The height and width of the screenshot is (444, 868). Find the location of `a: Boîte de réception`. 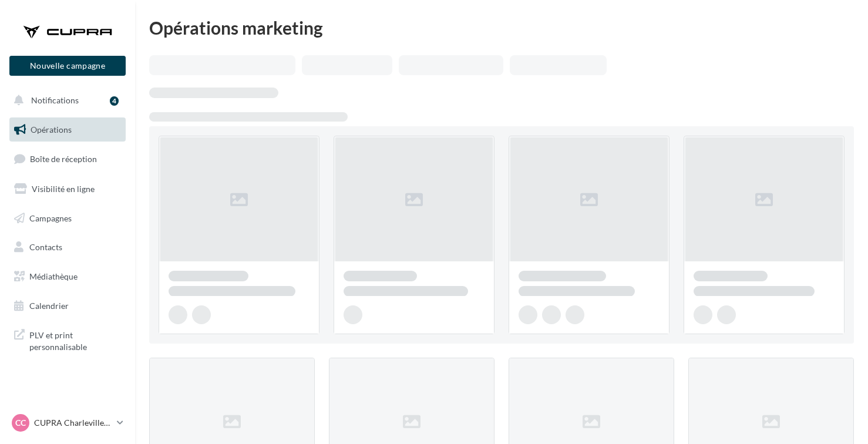

a: Boîte de réception is located at coordinates (67, 158).